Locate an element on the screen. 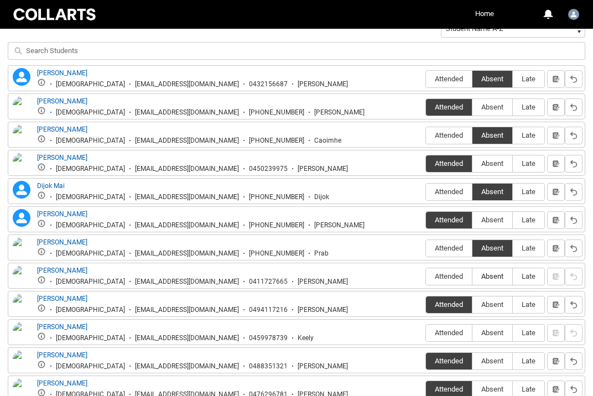  a: Home is located at coordinates (485, 14).